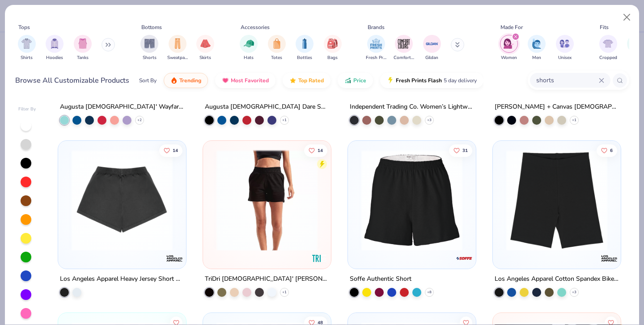 Image resolution: width=644 pixels, height=325 pixels. Describe the element at coordinates (248, 58) in the screenshot. I see `span: Hats` at that location.